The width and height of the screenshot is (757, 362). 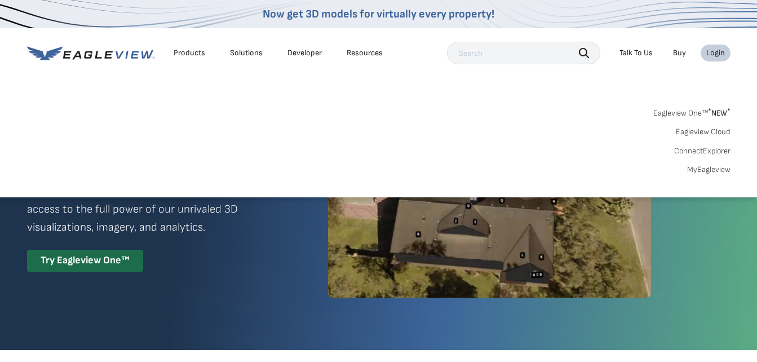 What do you see at coordinates (703, 132) in the screenshot?
I see `a: Eagleview Cloud` at bounding box center [703, 132].